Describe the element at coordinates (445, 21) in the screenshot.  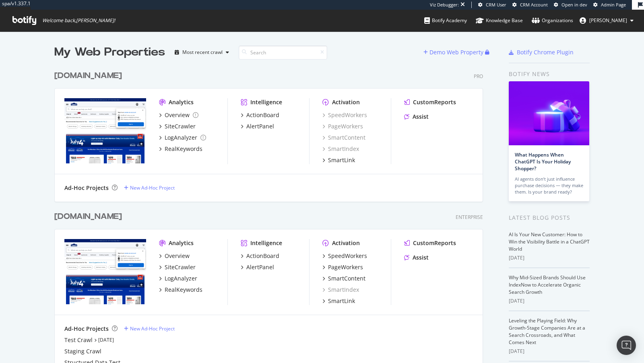
I see `a: Botify Academy` at that location.